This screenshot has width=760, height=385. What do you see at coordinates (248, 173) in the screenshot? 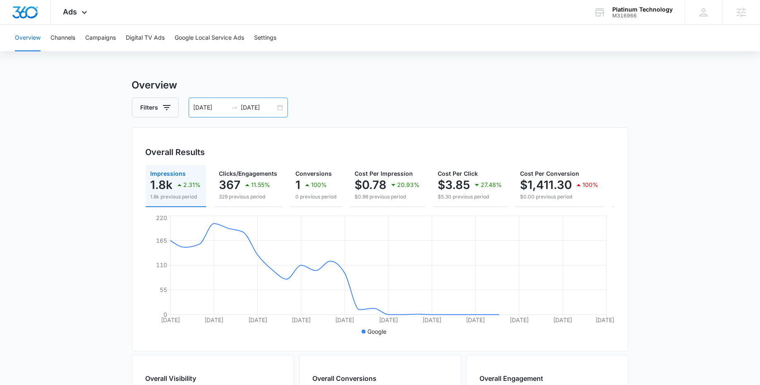
I see `span: Clicks/Engagements` at bounding box center [248, 173].